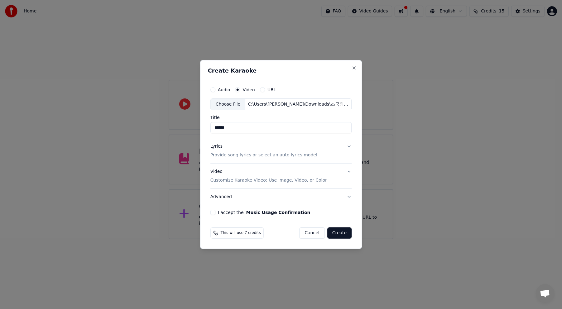 This screenshot has width=562, height=309. I want to click on h2: Create Karaoke, so click(281, 71).